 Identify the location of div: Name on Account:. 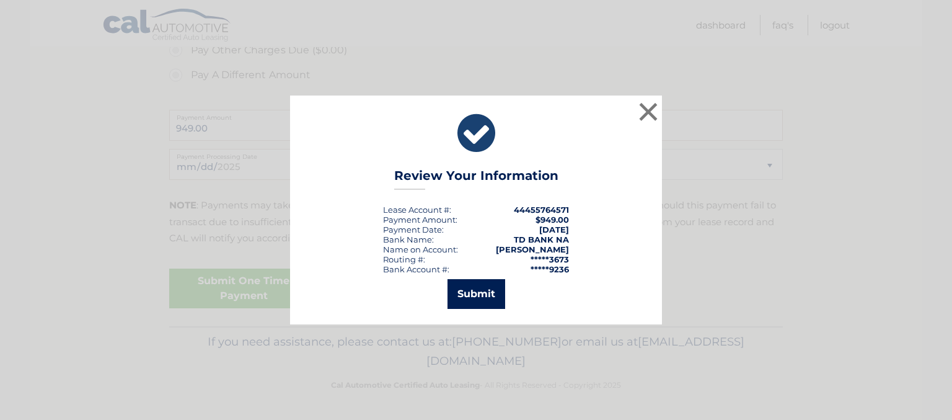
(420, 249).